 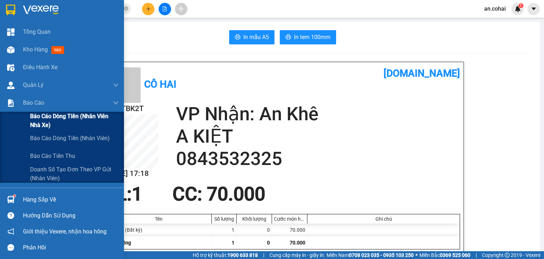 What do you see at coordinates (52, 156) in the screenshot?
I see `span: Báo cáo tiền thu` at bounding box center [52, 156].